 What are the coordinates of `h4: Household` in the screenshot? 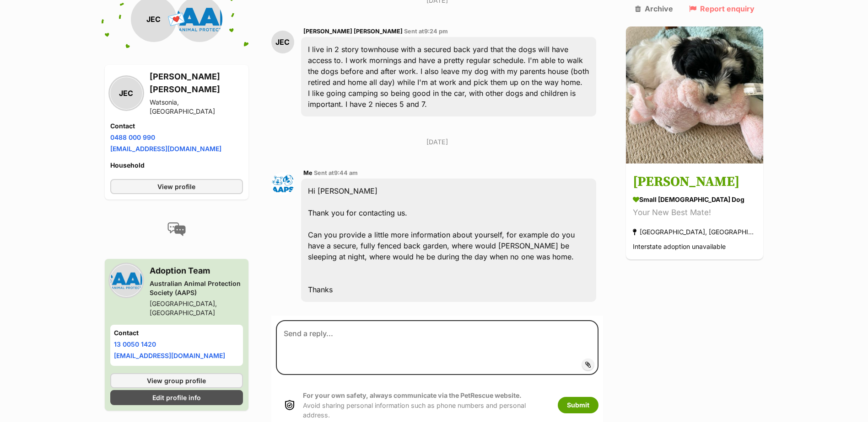 It's located at (177, 166).